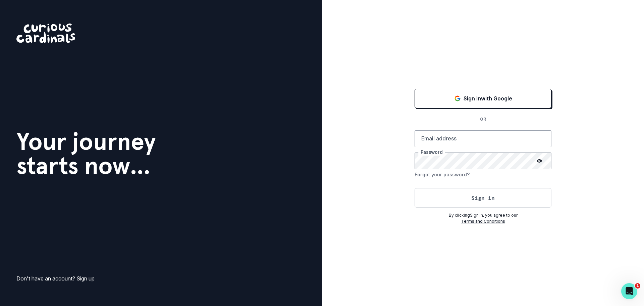 This screenshot has height=306, width=644. What do you see at coordinates (86, 154) in the screenshot?
I see `h1: Your journey starts now...` at bounding box center [86, 154].